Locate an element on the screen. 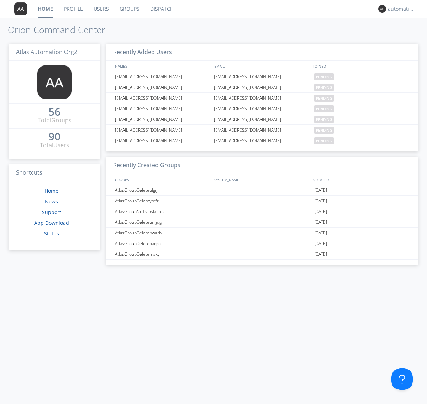 The height and width of the screenshot is (404, 427). div: NAMES is located at coordinates (162, 66).